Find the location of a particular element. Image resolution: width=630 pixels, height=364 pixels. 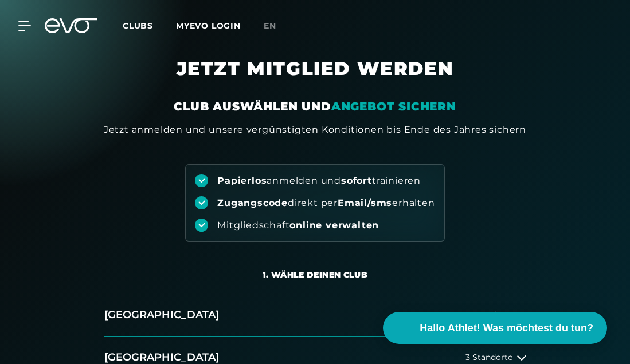

h1: JETZT MITGLIED WERDEN is located at coordinates (315, 78).